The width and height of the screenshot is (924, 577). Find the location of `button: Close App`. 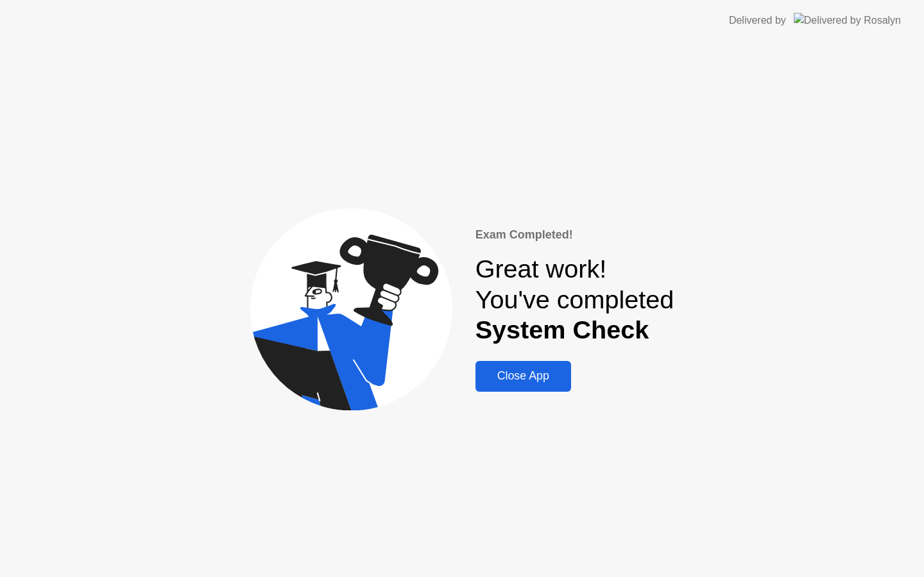

button: Close App is located at coordinates (523, 376).